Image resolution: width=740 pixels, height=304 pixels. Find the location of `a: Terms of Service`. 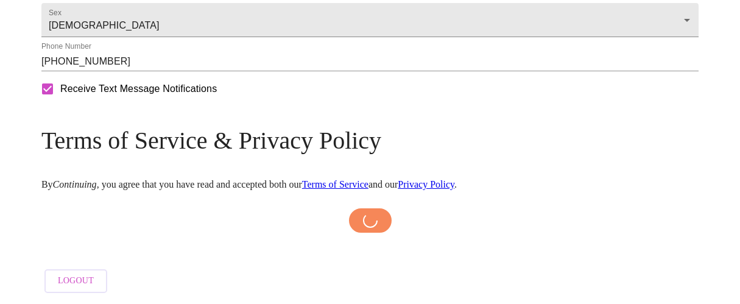

a: Terms of Service is located at coordinates (335, 184).